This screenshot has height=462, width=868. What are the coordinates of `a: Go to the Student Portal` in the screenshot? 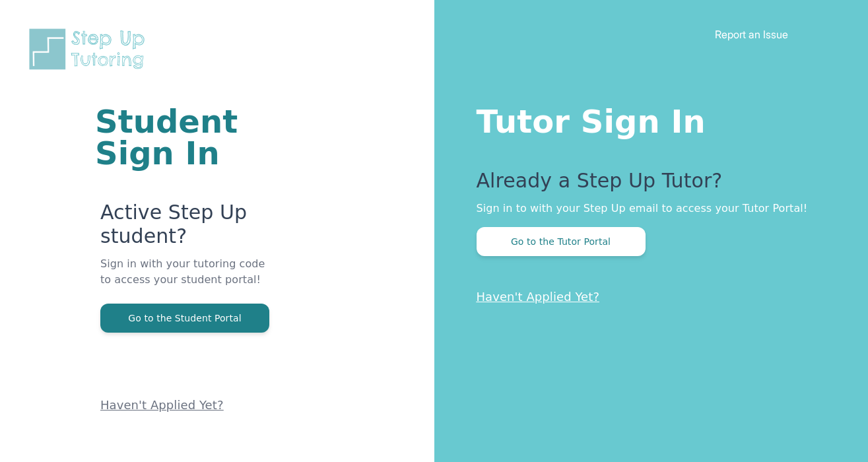 It's located at (185, 318).